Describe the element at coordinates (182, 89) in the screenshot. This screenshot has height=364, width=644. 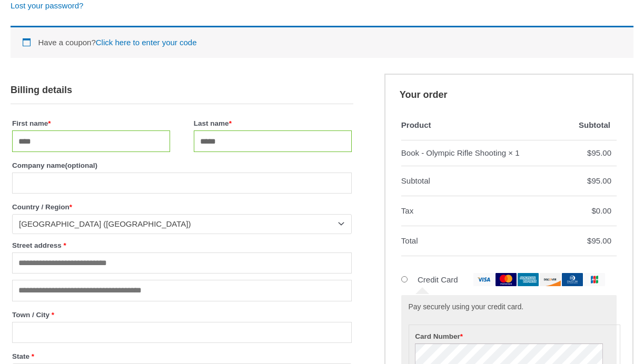
I see `h3: Billing details` at that location.